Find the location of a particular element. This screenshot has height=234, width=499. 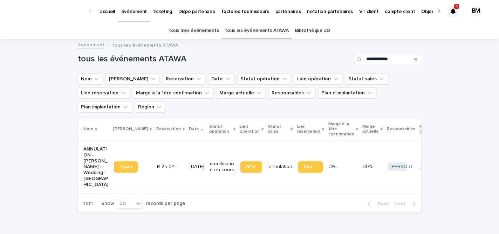

a: Bibliothèque 3D is located at coordinates (313, 30).